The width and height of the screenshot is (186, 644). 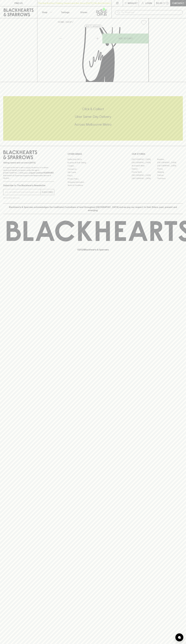 I want to click on a: Tastings, so click(x=65, y=12).